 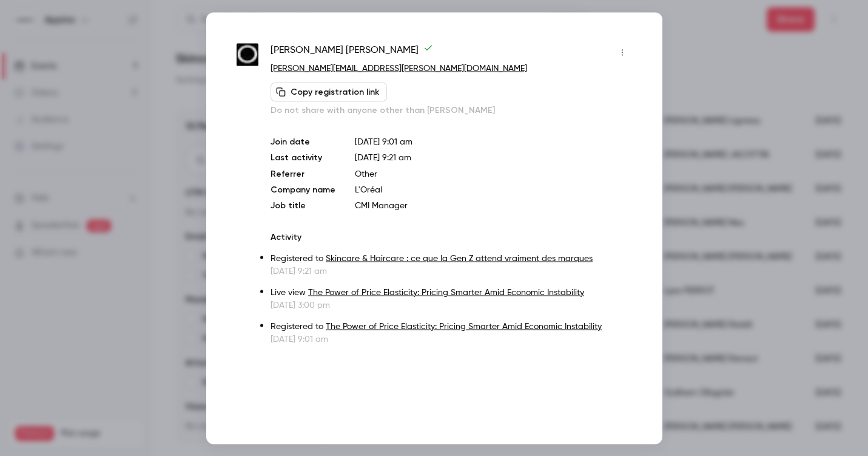 What do you see at coordinates (451, 236) in the screenshot?
I see `p: Activity` at bounding box center [451, 236].